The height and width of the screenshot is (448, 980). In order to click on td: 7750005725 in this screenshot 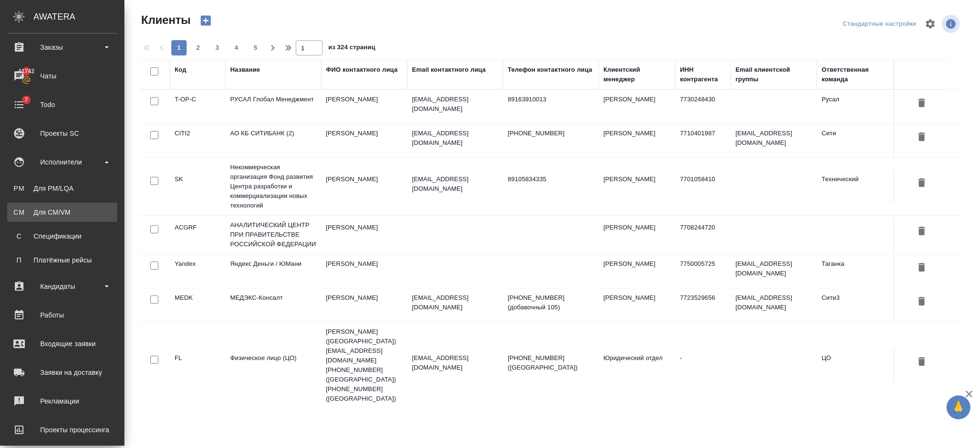, I will do `click(703, 271)`.